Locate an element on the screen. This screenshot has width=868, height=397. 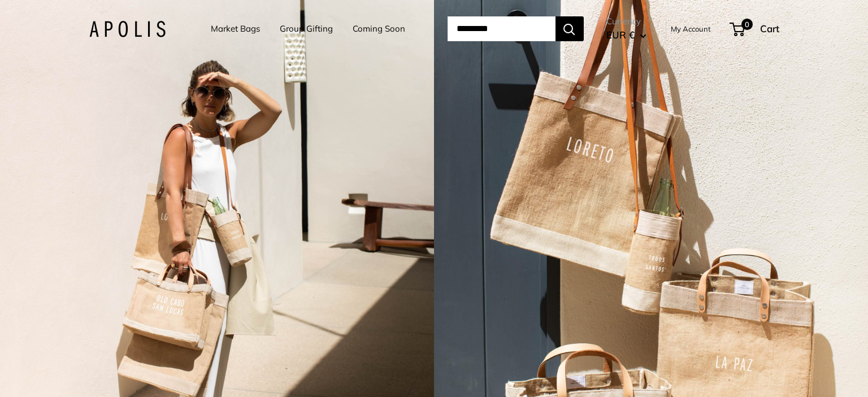
input: Search... is located at coordinates (501, 29).